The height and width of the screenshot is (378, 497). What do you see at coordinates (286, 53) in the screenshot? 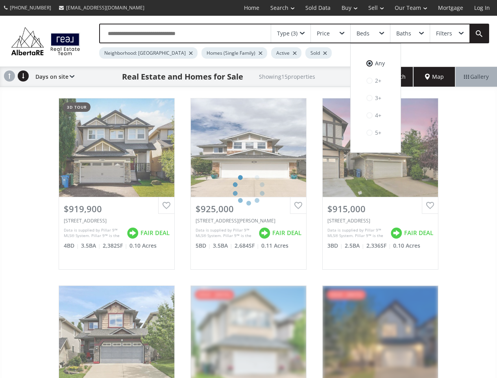
I see `div: Active` at bounding box center [286, 53].